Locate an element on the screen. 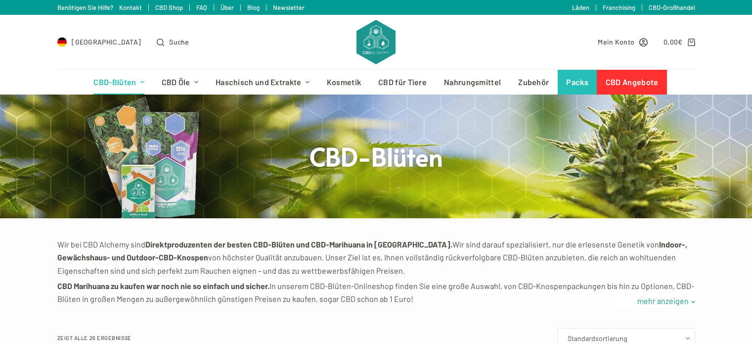 The height and width of the screenshot is (344, 752). a: Läden is located at coordinates (581, 7).